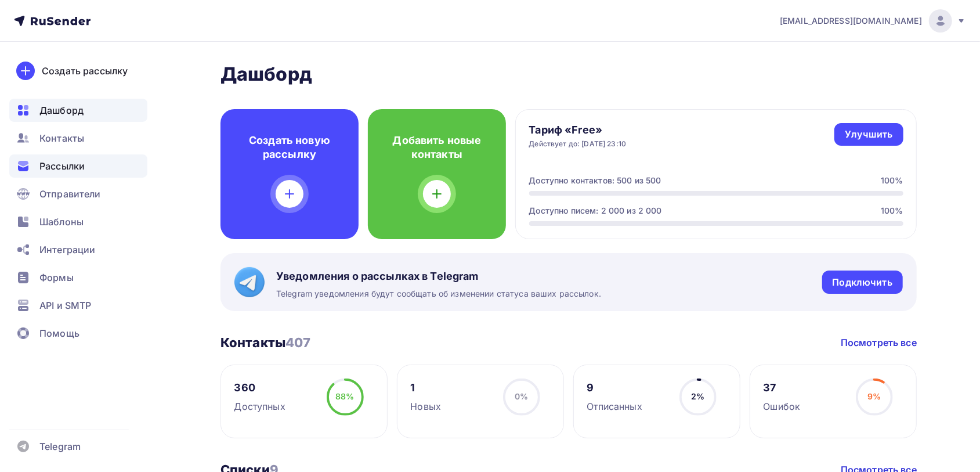 This screenshot has width=980, height=472. What do you see at coordinates (62, 166) in the screenshot?
I see `span: Рассылки` at bounding box center [62, 166].